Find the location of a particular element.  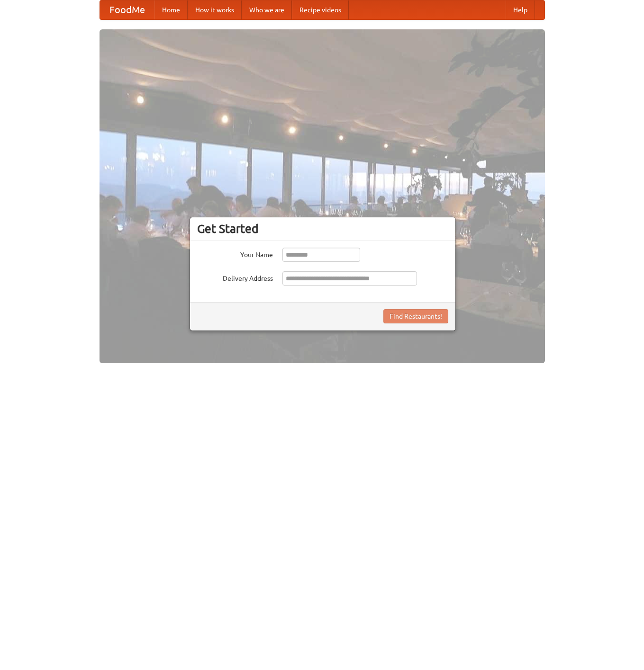

a: Help is located at coordinates (520, 10).